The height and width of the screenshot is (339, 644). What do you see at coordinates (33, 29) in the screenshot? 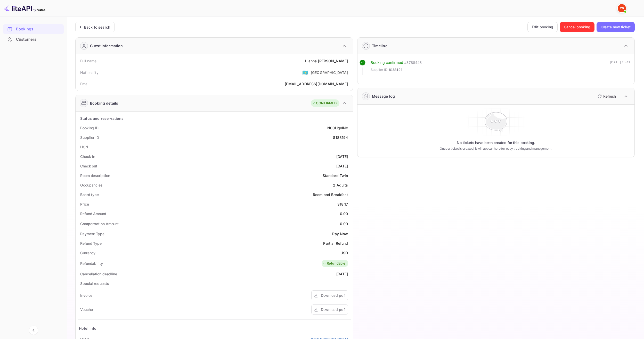
I see `a: Bookings` at bounding box center [33, 29].